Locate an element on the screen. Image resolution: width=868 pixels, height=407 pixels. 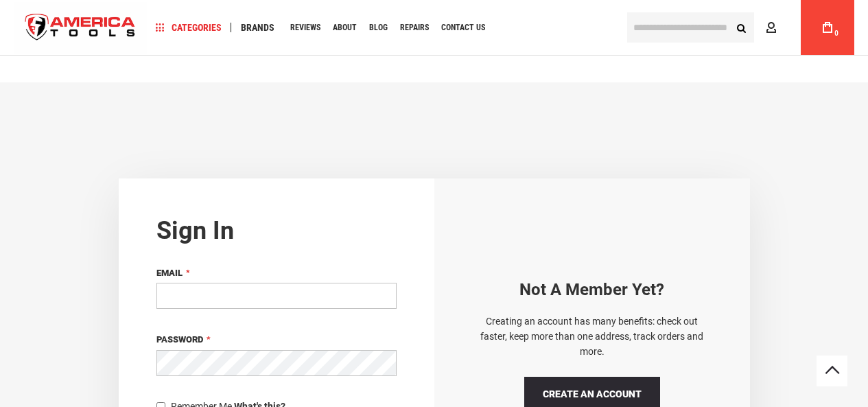
span: Reviews is located at coordinates (305, 27).